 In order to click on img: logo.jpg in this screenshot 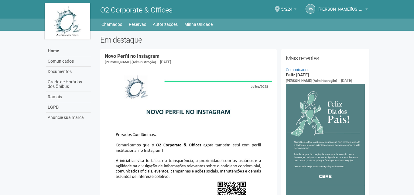, I will do `click(67, 21)`.